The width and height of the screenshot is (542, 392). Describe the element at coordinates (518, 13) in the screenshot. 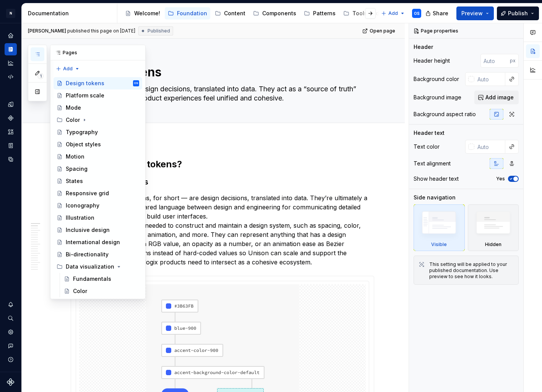

I see `span: Publish` at that location.